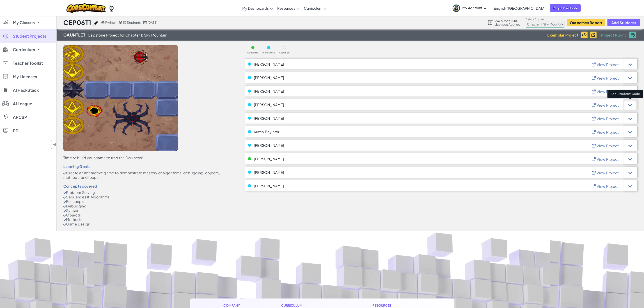 The image size is (644, 308). Describe the element at coordinates (565, 8) in the screenshot. I see `a: Request a Quote` at that location.